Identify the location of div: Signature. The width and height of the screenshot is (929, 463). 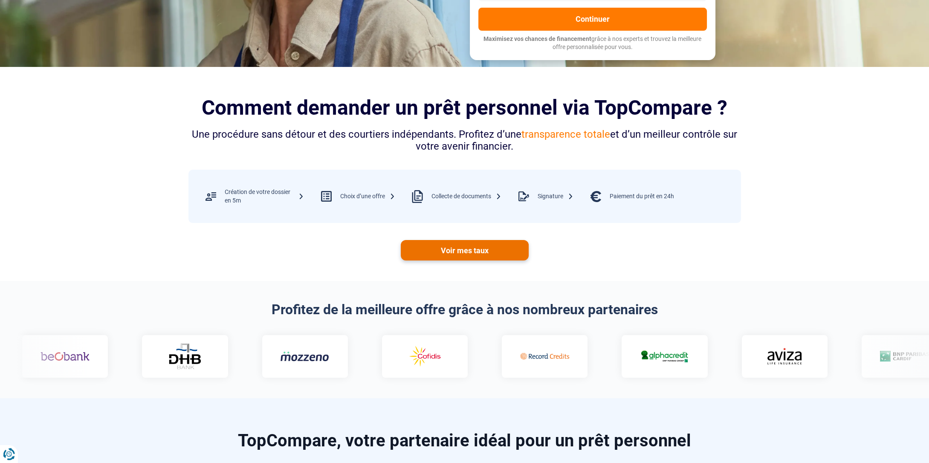
(555, 196).